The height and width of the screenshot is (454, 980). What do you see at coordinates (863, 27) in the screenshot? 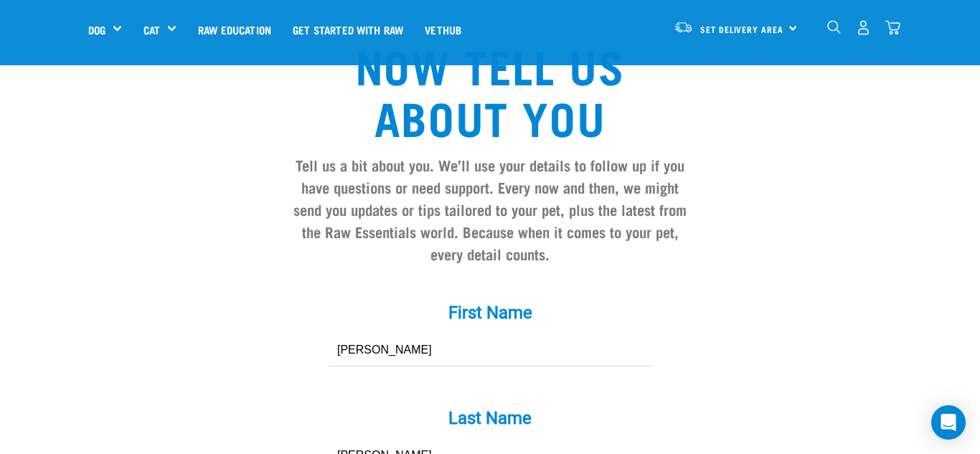
I see `img: user.png` at bounding box center [863, 27].